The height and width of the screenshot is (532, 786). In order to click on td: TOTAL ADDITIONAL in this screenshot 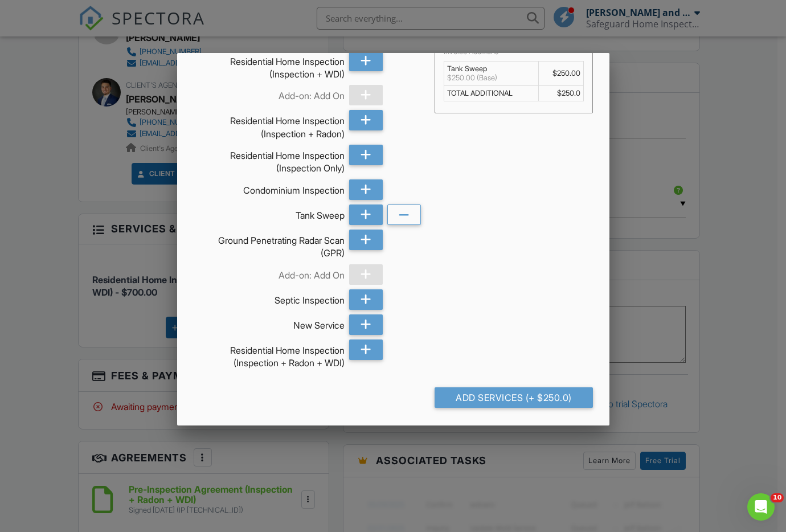, I will do `click(491, 94)`.